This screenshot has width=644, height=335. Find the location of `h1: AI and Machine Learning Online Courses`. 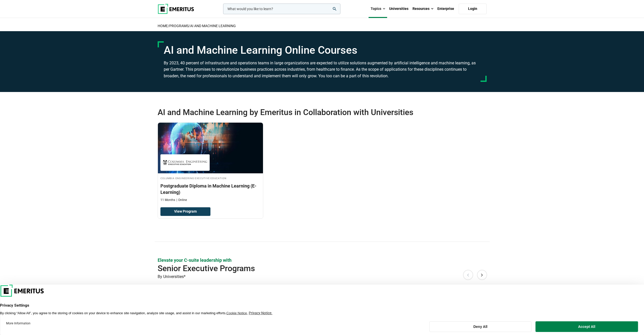

h1: AI and Machine Learning Online Courses is located at coordinates (322, 50).